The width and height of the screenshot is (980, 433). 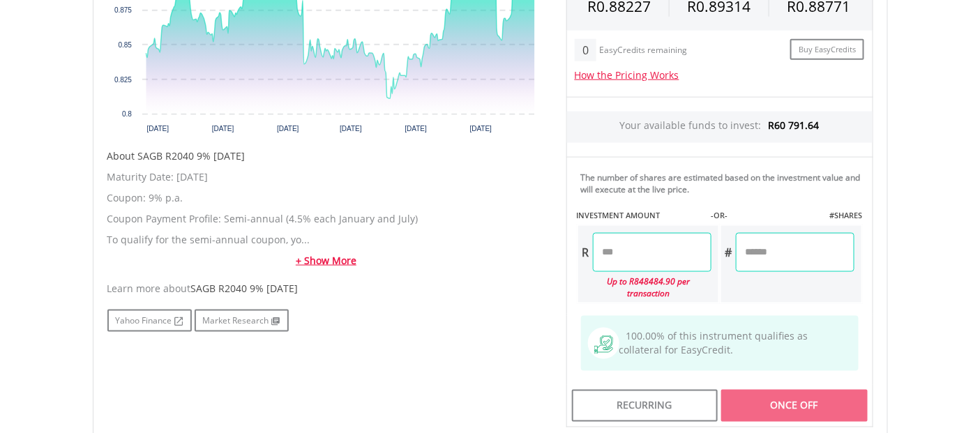 I want to click on img: collateral-qualifying-green.svg, so click(x=604, y=345).